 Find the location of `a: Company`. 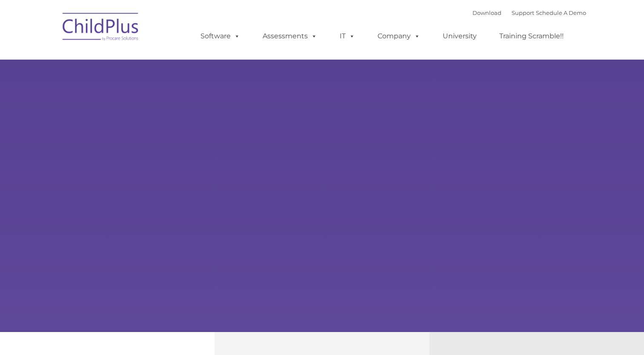

a: Company is located at coordinates (399, 36).